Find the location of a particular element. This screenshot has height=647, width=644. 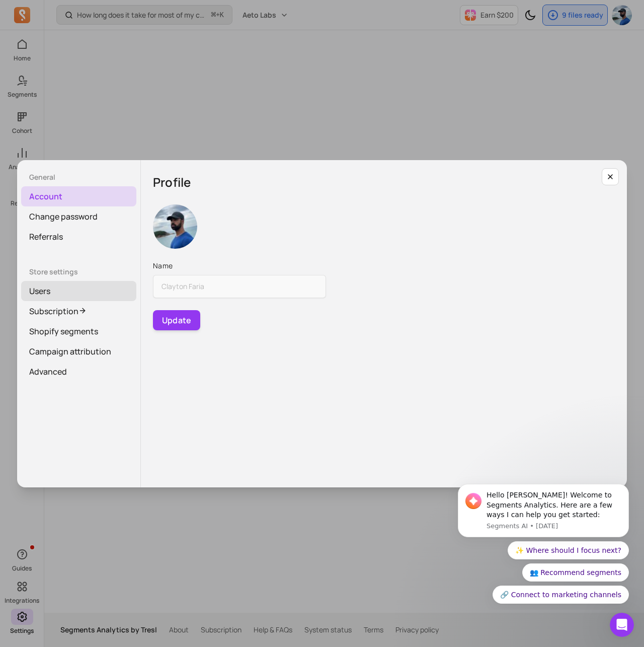

p: General is located at coordinates (79, 177).